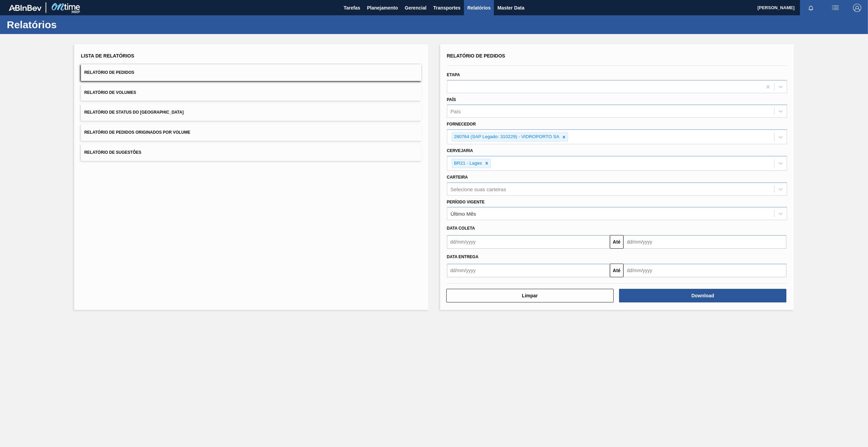  I want to click on button: Limpar, so click(530, 296).